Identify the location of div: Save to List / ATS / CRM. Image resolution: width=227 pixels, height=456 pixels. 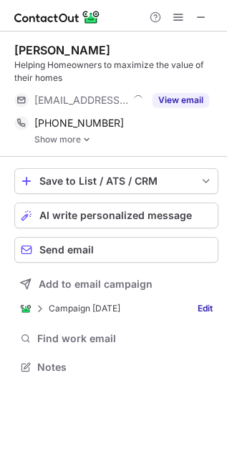
(116, 181).